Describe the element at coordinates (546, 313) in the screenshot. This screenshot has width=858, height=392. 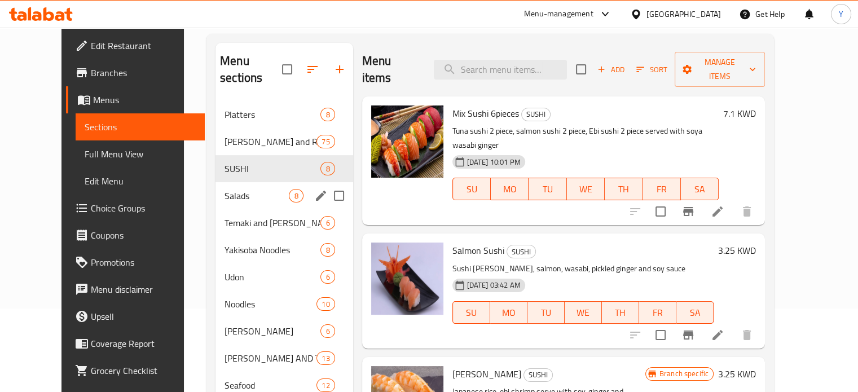
I see `span: TU` at that location.